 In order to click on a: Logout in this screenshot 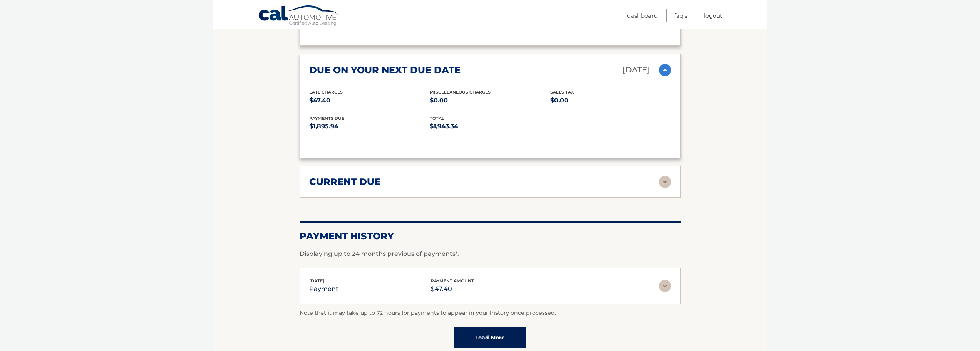, I will do `click(713, 16)`.